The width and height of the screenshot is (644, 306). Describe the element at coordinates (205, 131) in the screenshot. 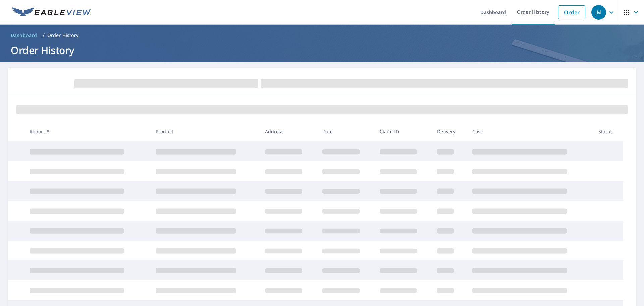

I see `th: Product` at that location.